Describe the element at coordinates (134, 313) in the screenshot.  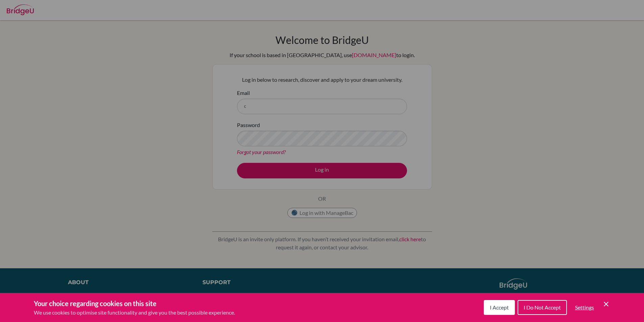
I see `p: We use cookies to optimise site functionality and give you the best possible experience.` at that location.